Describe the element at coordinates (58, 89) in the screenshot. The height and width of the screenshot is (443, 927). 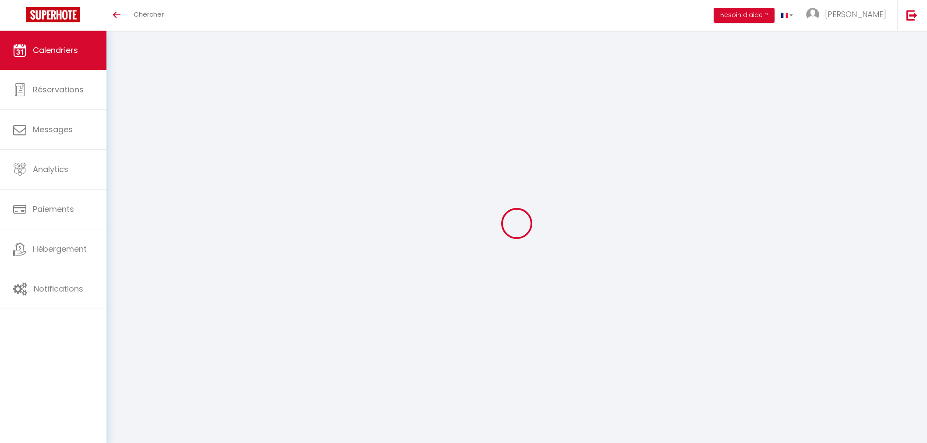
I see `span: Réservations` at that location.